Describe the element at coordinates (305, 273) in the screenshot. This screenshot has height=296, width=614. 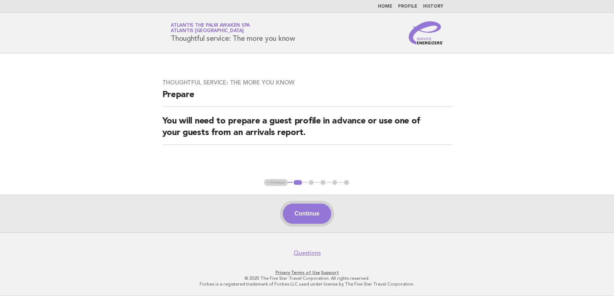
I see `a: Terms of Use` at that location.